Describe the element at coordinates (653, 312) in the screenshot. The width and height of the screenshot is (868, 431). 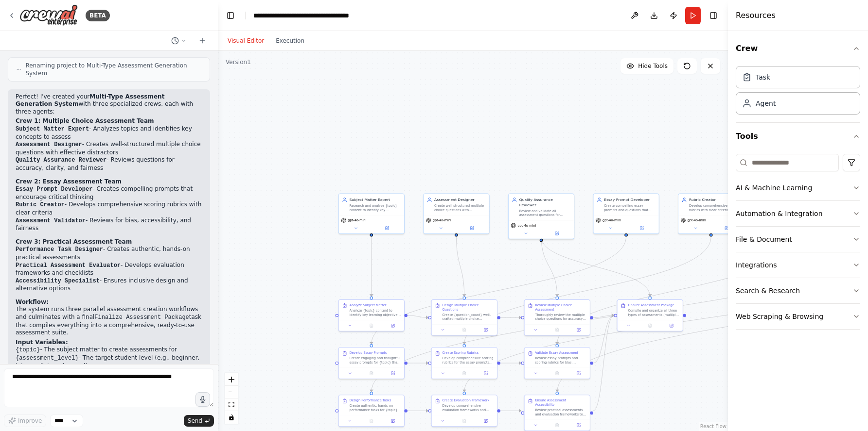
I see `div: Compile and organize all three types of assessments (multiple choice, essay, and practical) into ...` at that location.